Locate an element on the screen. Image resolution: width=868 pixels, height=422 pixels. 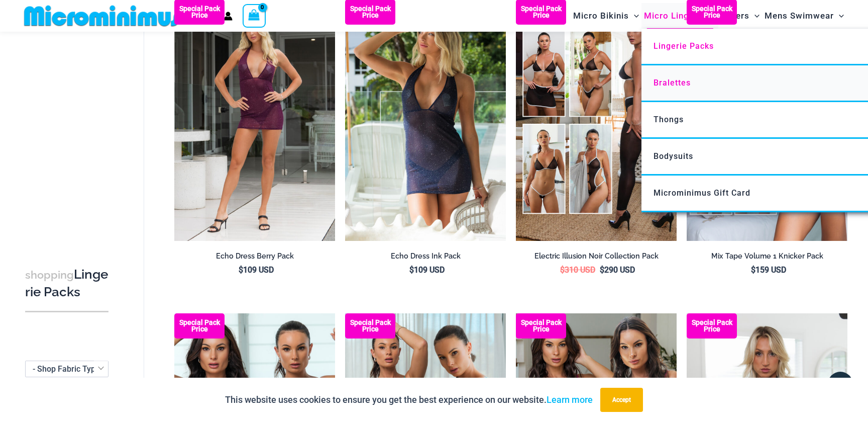
h2: Echo Dress Berry Pack is located at coordinates (255, 256).